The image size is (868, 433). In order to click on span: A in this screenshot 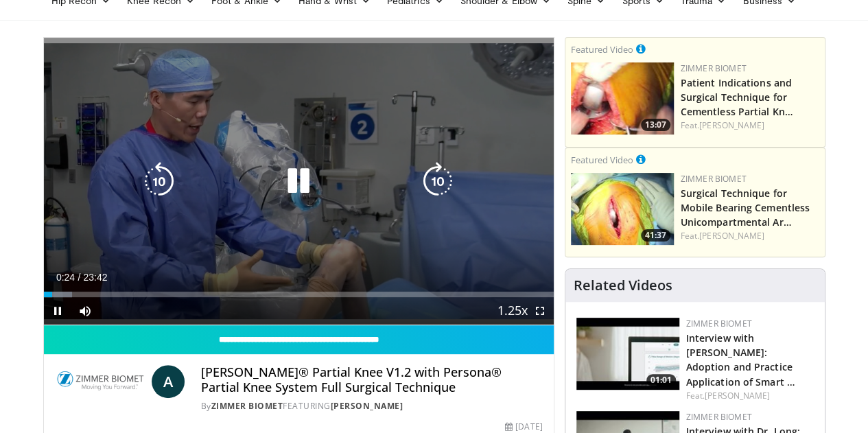, I will do `click(168, 381)`.